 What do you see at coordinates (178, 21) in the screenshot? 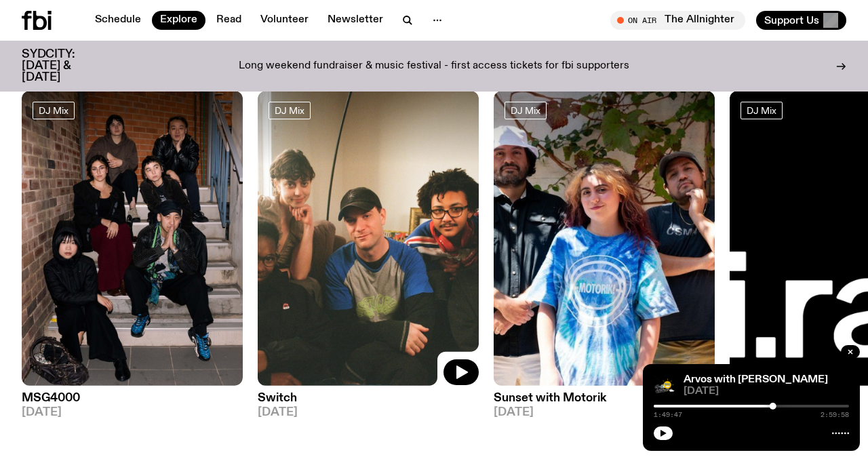
I see `a: Explore` at bounding box center [178, 21].